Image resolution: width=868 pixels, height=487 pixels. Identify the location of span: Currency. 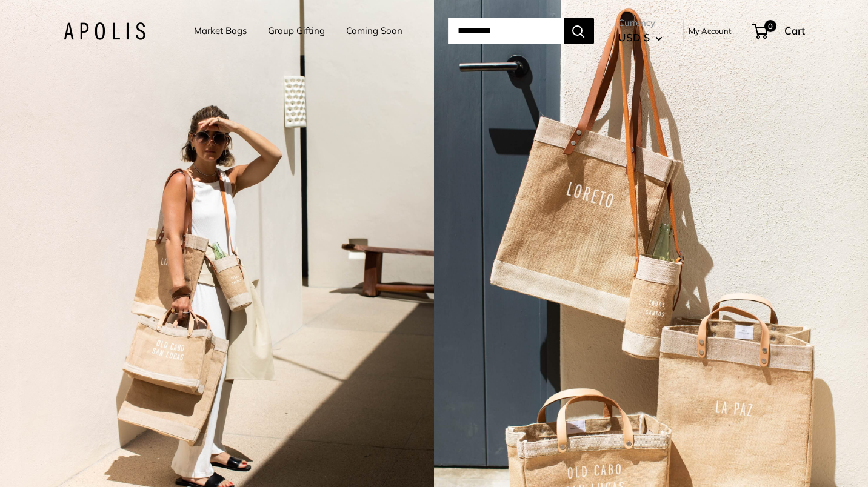
(640, 23).